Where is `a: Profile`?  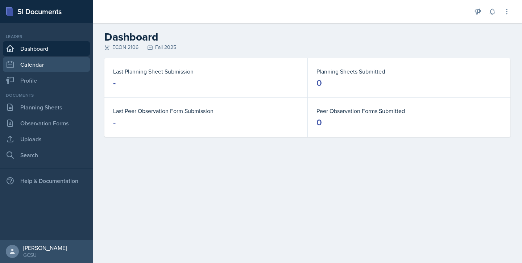
a: Profile is located at coordinates (46, 80).